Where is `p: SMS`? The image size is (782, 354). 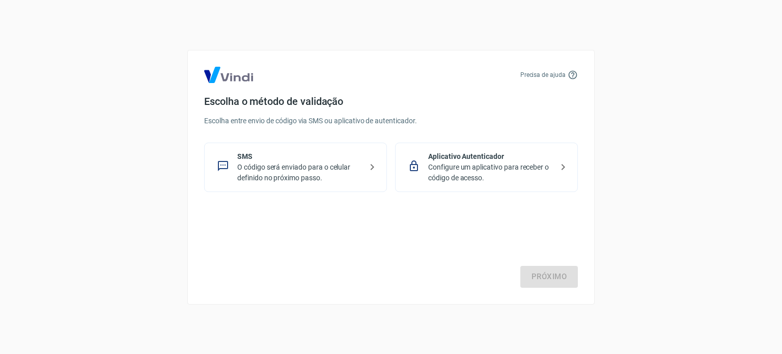 p: SMS is located at coordinates (299, 156).